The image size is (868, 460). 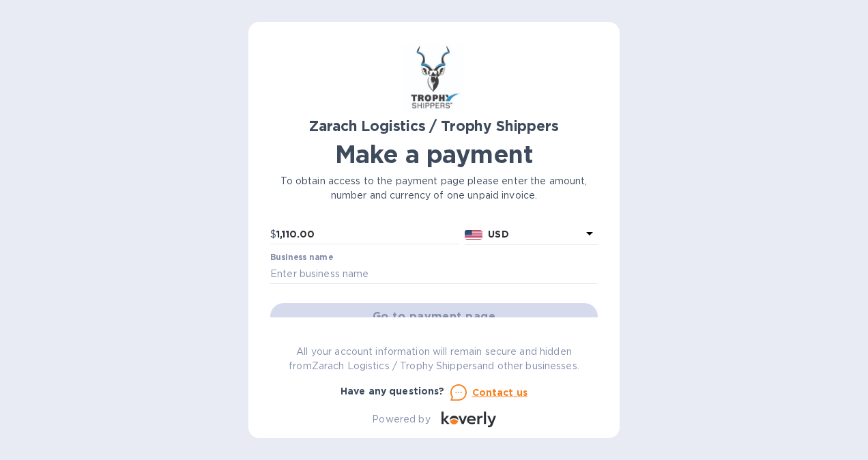 What do you see at coordinates (500, 393) in the screenshot?
I see `u: Contact us` at bounding box center [500, 393].